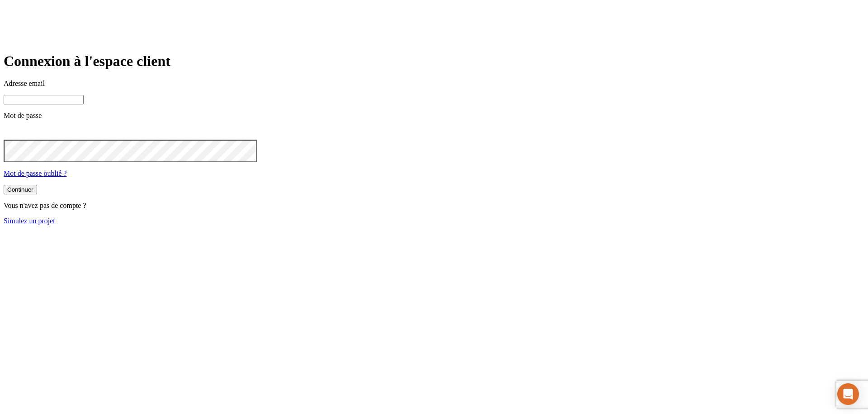 The height and width of the screenshot is (414, 868). Describe the element at coordinates (30, 220) in the screenshot. I see `a: Simulez un projet` at that location.